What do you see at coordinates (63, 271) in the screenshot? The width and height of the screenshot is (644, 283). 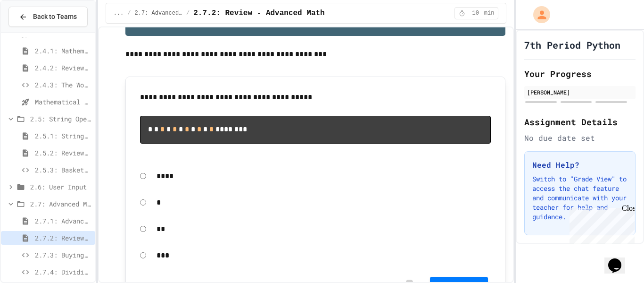 I see `span: 2.7.4: Dividing a Number` at bounding box center [63, 271].